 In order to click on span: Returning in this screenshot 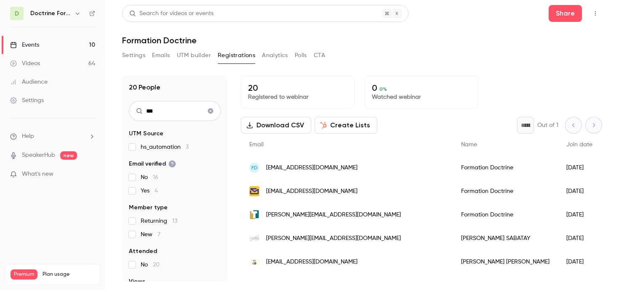, I will do `click(159, 221)`.